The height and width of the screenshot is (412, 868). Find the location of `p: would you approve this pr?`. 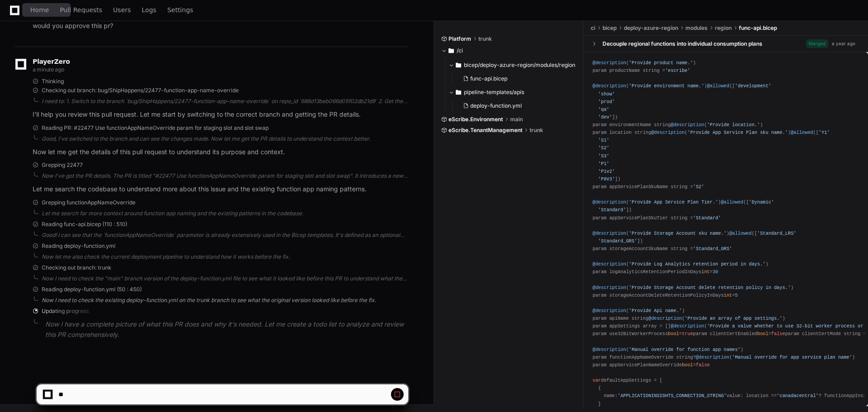

p: would you approve this pr? is located at coordinates (220, 26).